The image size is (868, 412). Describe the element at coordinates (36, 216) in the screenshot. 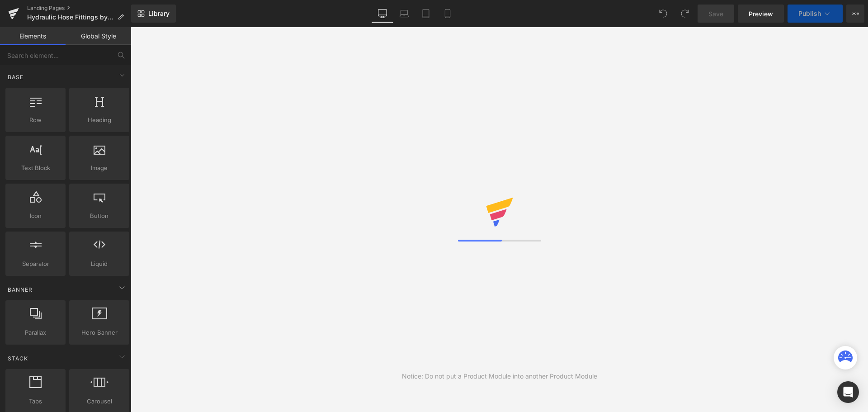

I see `span: Icon` at that location.